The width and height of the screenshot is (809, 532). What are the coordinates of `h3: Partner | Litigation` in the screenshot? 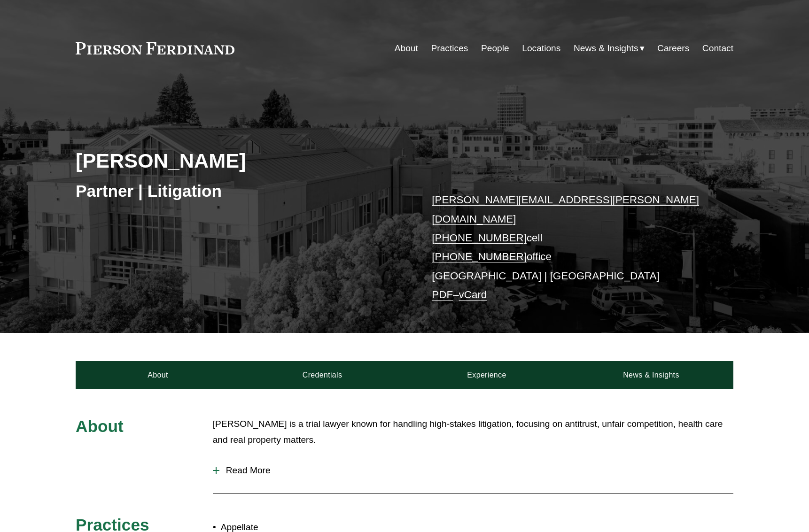 It's located at (240, 191).